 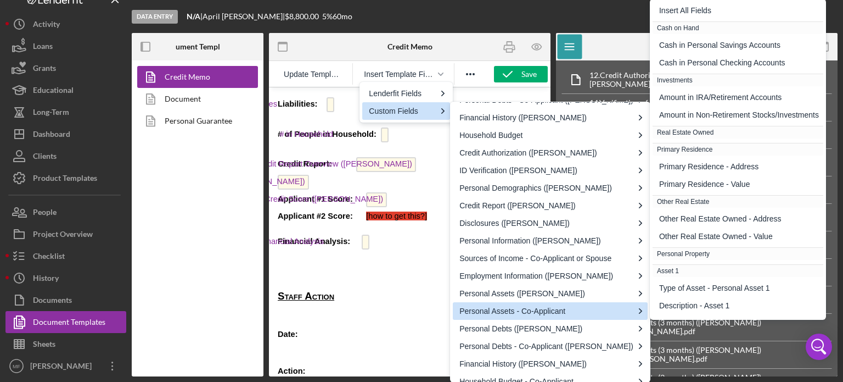 What do you see at coordinates (66, 68) in the screenshot?
I see `button: Grants` at bounding box center [66, 68].